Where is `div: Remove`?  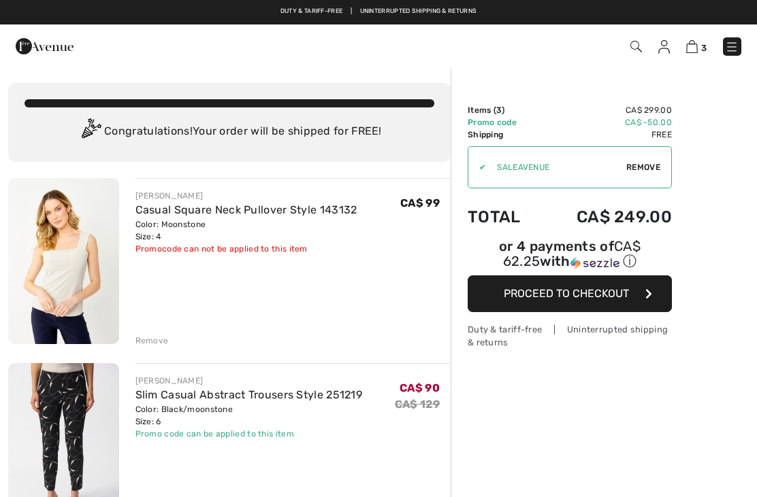
div: Remove is located at coordinates (152, 341).